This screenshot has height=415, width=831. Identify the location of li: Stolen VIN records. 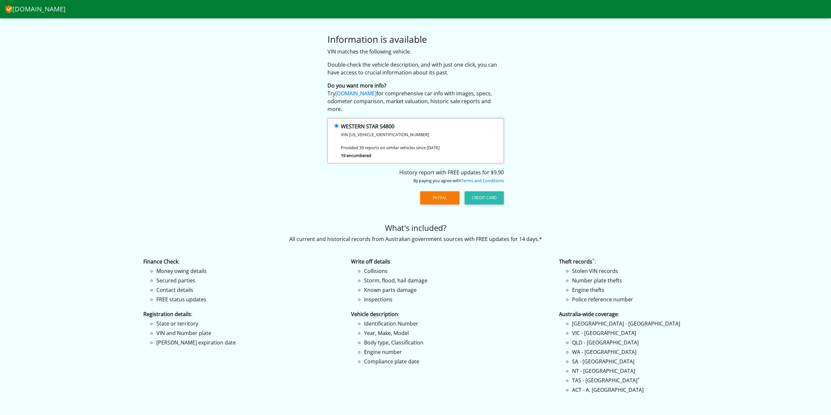
(664, 271).